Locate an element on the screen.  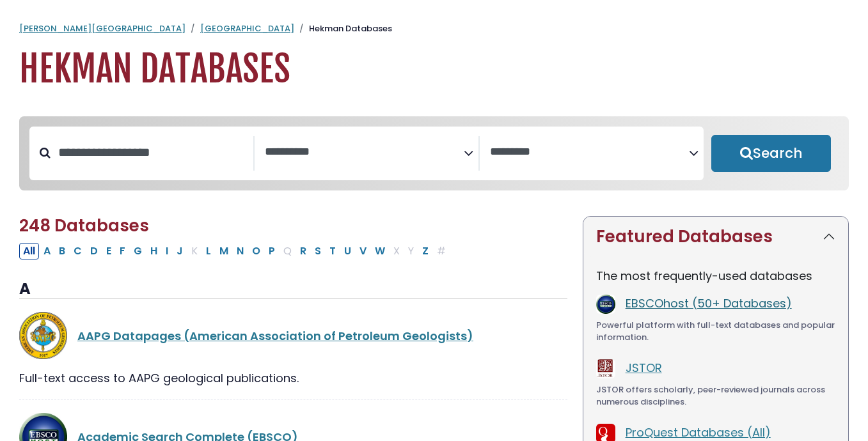
button: Filter Results J is located at coordinates (180, 251).